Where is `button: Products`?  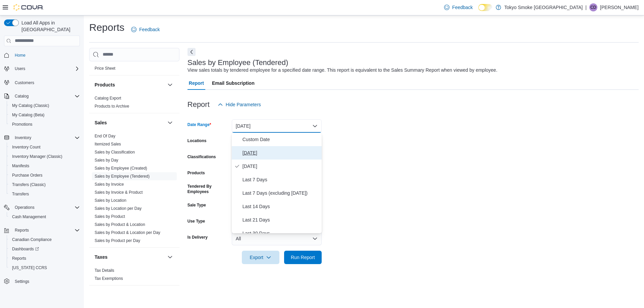 button: Products is located at coordinates (129, 85).